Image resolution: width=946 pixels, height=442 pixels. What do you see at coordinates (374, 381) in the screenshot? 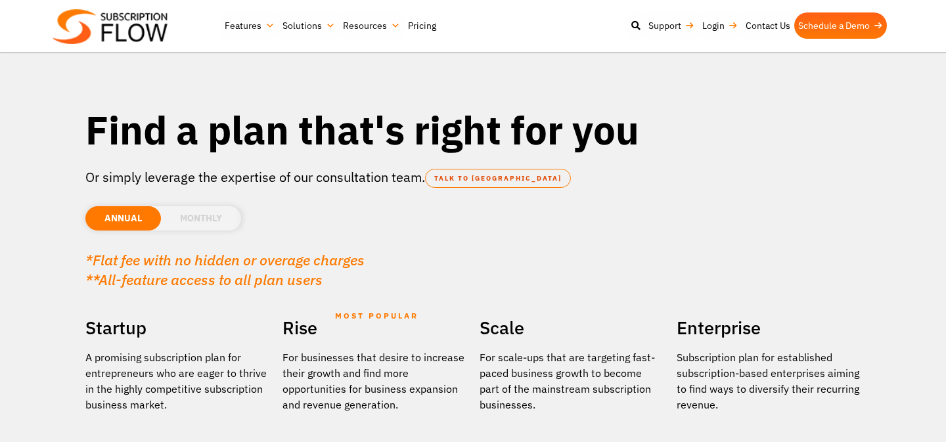
I see `div: For businesses that desire to increase their growth and find more opportunities for business expa...` at bounding box center [374, 381].